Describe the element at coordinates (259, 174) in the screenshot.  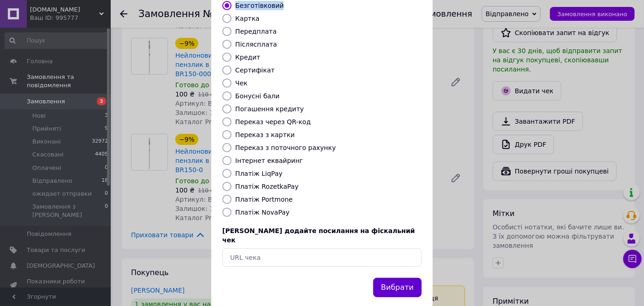
I see `label: Платіж LiqPay` at that location.